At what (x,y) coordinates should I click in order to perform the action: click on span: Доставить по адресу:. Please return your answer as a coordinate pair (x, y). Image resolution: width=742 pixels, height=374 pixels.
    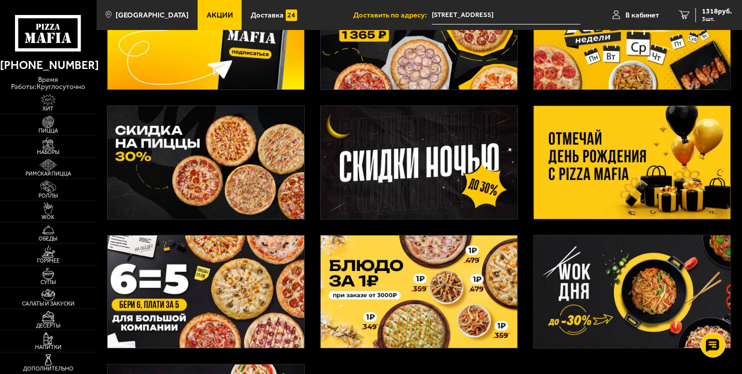
    Looking at the image, I should click on (392, 15).